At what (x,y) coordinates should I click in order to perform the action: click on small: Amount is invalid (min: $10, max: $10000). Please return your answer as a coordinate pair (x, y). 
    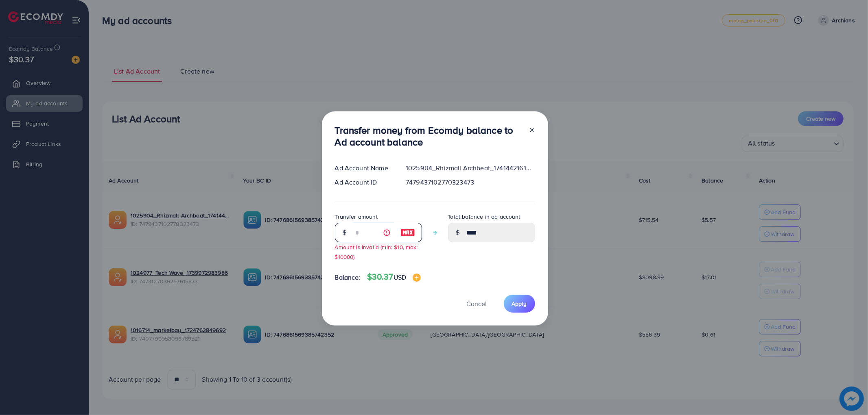
    Looking at the image, I should click on (377, 252).